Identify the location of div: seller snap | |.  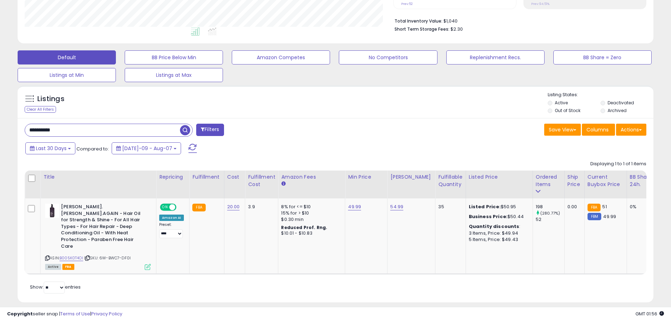
(64, 314).